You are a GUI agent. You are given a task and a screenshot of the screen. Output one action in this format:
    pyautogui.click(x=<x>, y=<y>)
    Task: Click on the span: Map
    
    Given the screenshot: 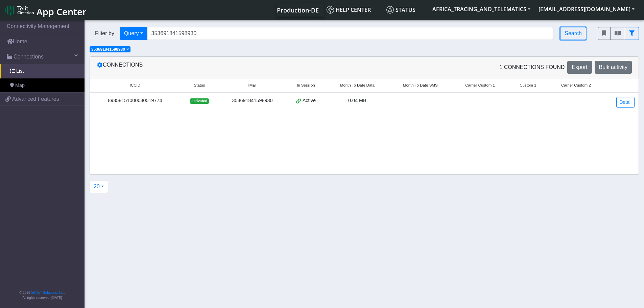 What is the action you would take?
    pyautogui.click(x=20, y=85)
    